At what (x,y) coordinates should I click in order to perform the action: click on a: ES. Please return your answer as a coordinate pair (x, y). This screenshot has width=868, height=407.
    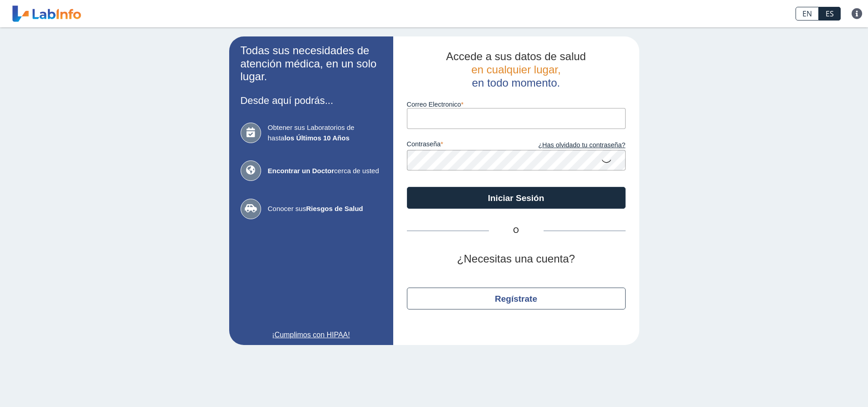
    Looking at the image, I should click on (830, 14).